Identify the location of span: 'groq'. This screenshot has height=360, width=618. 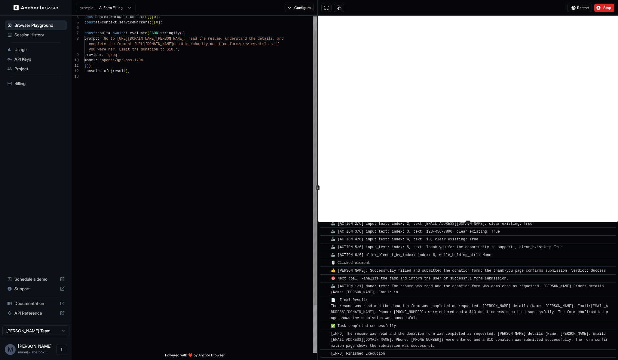
(112, 55).